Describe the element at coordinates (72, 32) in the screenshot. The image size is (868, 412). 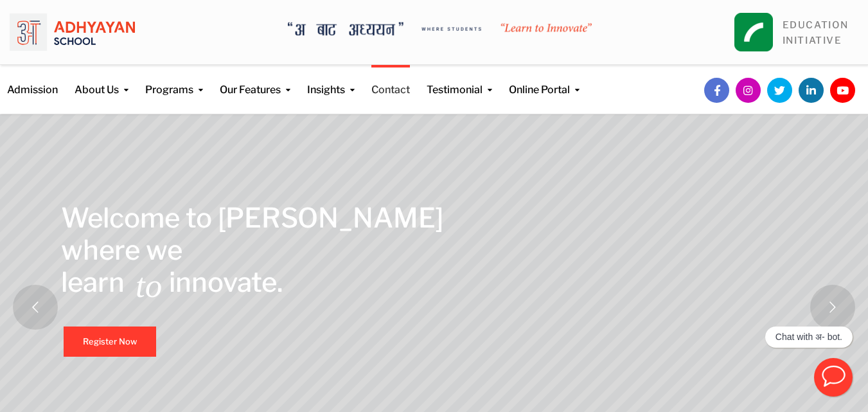
I see `img: logo` at that location.